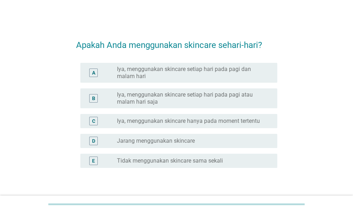 The height and width of the screenshot is (213, 353). Describe the element at coordinates (188, 121) in the screenshot. I see `label: Iya, menggunakan skincare hanya pada moment tertentu` at that location.